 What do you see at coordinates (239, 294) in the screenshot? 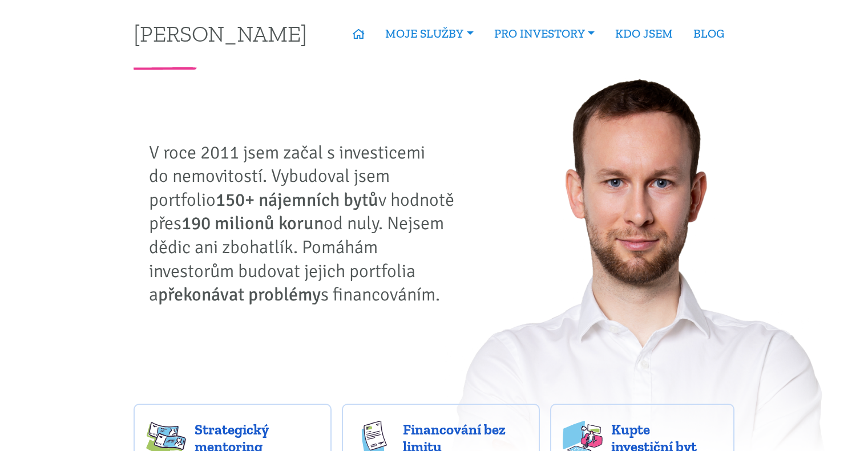
I see `strong: překonávat problémy` at bounding box center [239, 294].